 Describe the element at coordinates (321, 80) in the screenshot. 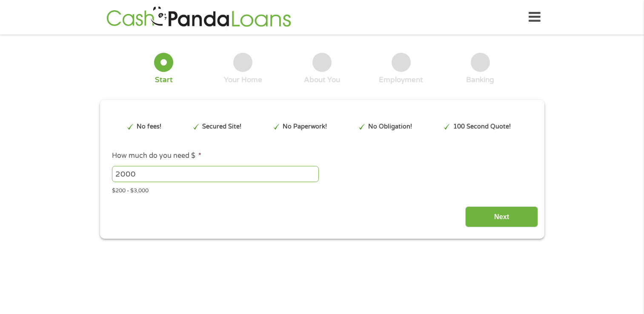

I see `div: About You` at that location.